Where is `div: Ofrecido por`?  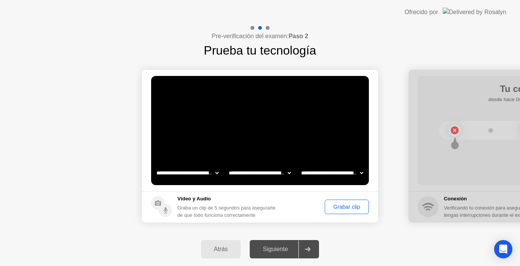 div: Ofrecido por is located at coordinates (422, 12).